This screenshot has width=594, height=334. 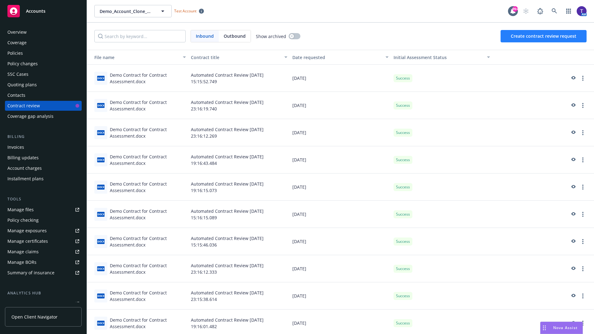 I want to click on div: Contract review, so click(x=24, y=106).